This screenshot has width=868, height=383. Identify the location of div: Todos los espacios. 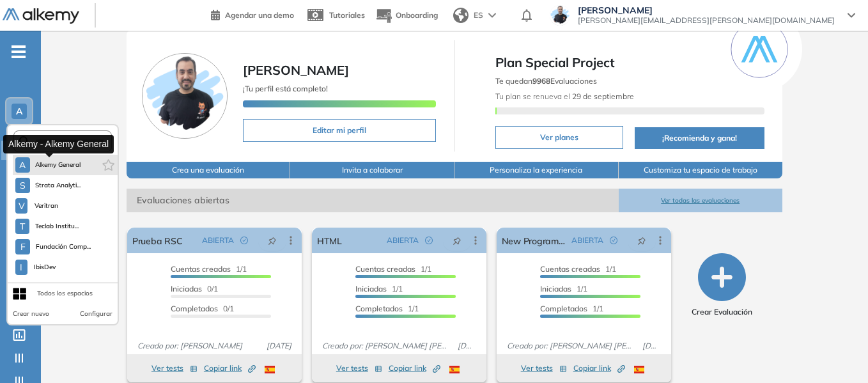
(64, 294).